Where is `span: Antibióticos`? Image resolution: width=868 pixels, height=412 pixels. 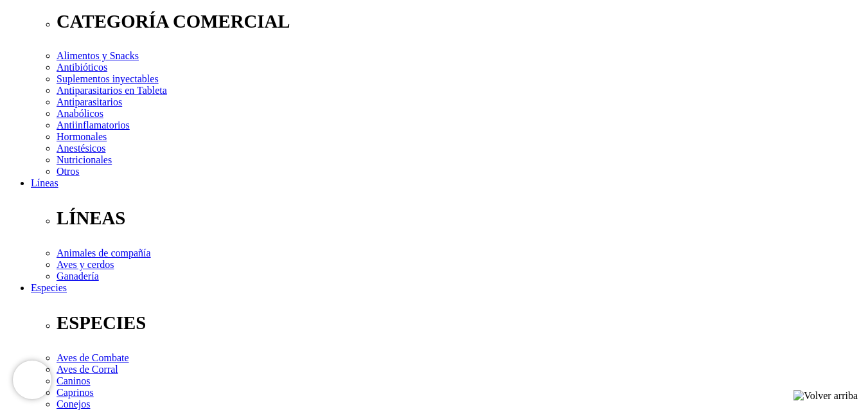 span: Antibióticos is located at coordinates (82, 67).